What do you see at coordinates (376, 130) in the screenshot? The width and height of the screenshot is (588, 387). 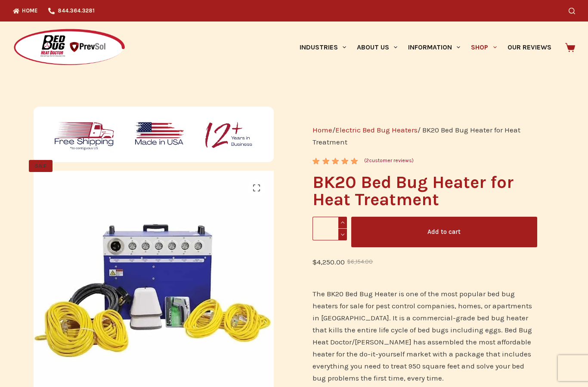 I see `a: Electric Bed Bug Heaters` at bounding box center [376, 130].